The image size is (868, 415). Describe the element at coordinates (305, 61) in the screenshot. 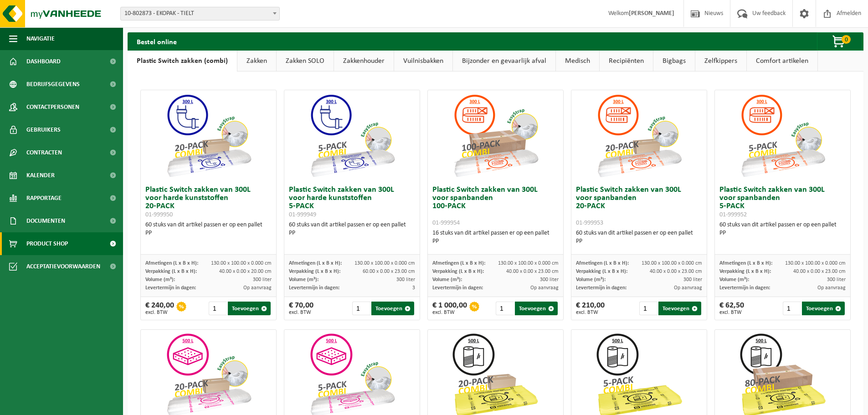

I see `a: Zakken SOLO` at that location.